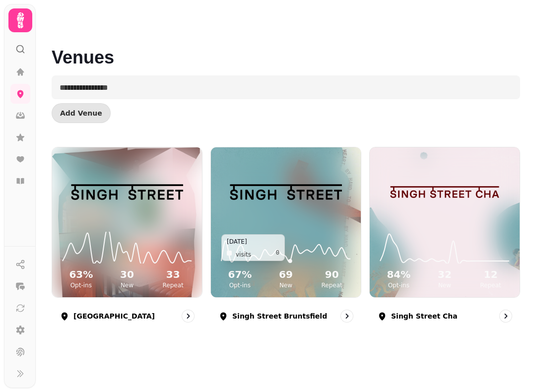 The height and width of the screenshot is (392, 536). I want to click on a: Singh Street ChaSingh Street Cha84%Opt-ins32New12RepeatSingh Street Cha, so click(445, 239).